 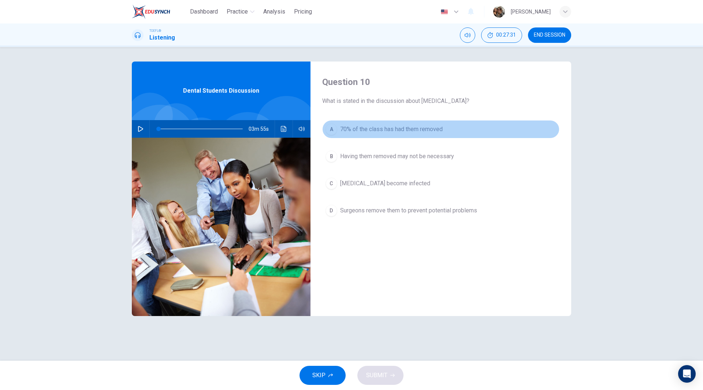 I want to click on button: Pricing, so click(x=303, y=12).